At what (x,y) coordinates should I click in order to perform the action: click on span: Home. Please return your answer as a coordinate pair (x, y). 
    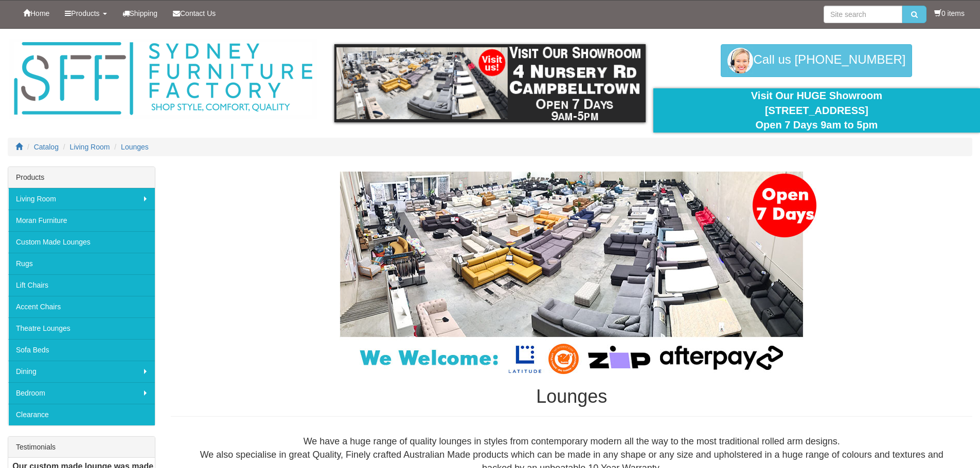
    Looking at the image, I should click on (40, 14).